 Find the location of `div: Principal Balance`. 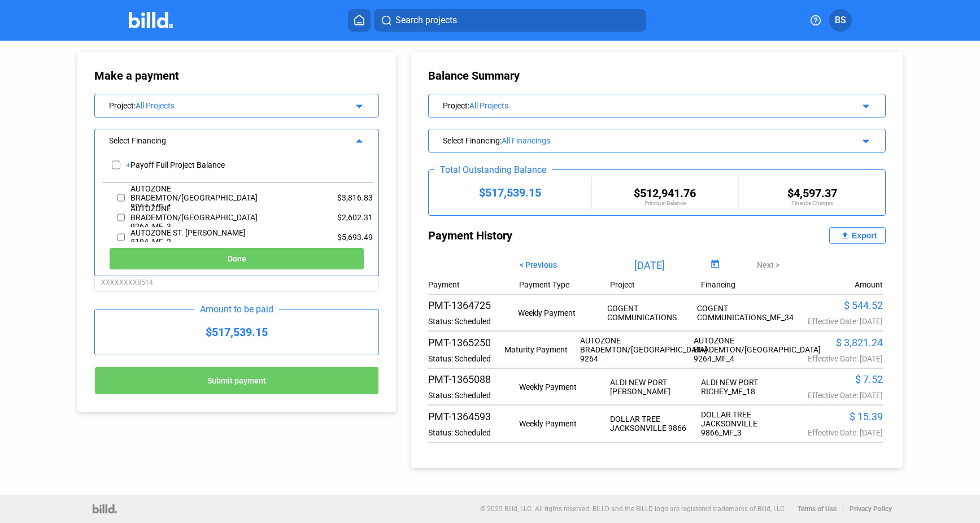

div: Principal Balance is located at coordinates (664, 202).